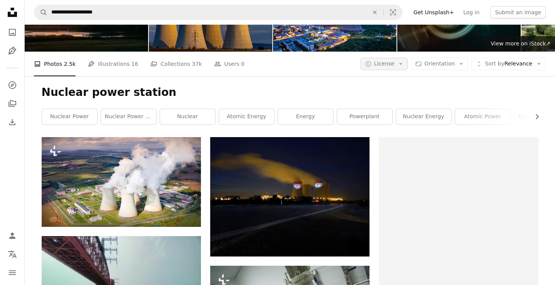  What do you see at coordinates (439, 64) in the screenshot?
I see `span: Orientation` at bounding box center [439, 64].